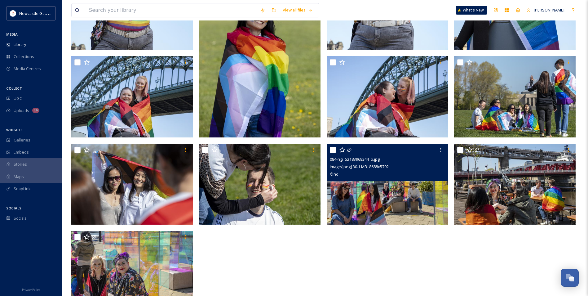 The image size is (588, 296). What do you see at coordinates (387, 97) in the screenshot?
I see `img: 048-ngi_52184207665_o.jpg` at bounding box center [387, 97].